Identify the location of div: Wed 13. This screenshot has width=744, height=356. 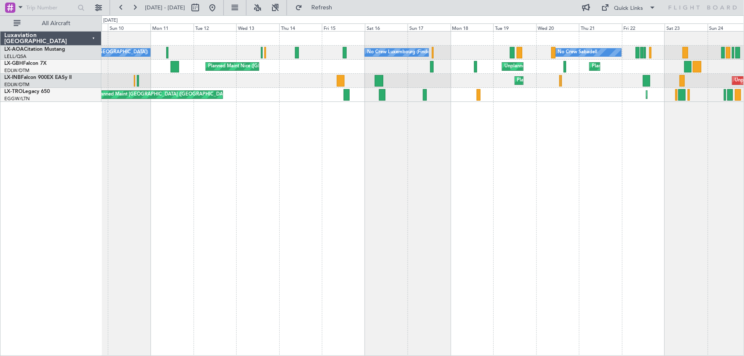
(258, 27).